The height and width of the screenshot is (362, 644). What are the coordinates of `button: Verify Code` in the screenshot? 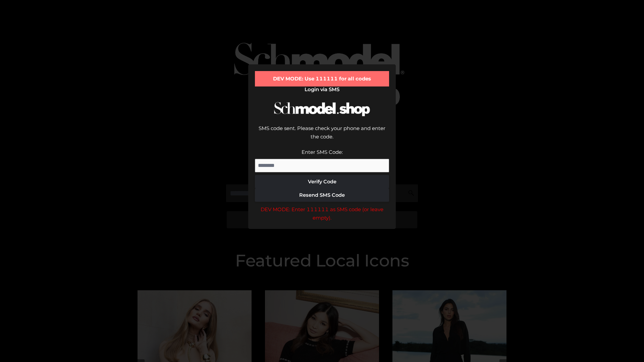 It's located at (322, 182).